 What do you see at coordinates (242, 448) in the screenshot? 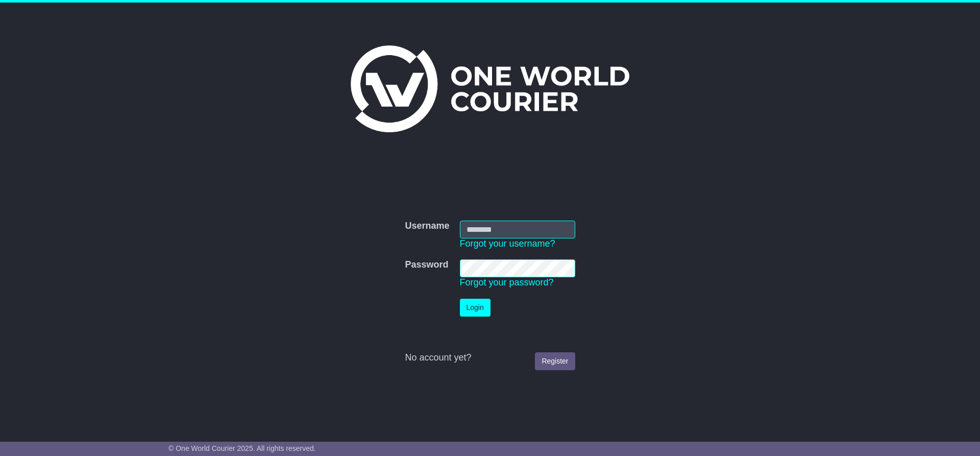
I see `span: © One World Courier 2025. All rights reserved.` at bounding box center [242, 448].